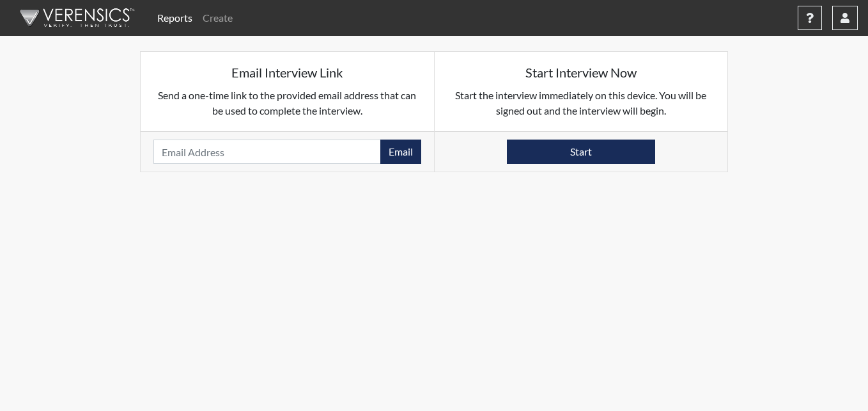  What do you see at coordinates (287, 73) in the screenshot?
I see `h5: Email Interview Link` at bounding box center [287, 73].